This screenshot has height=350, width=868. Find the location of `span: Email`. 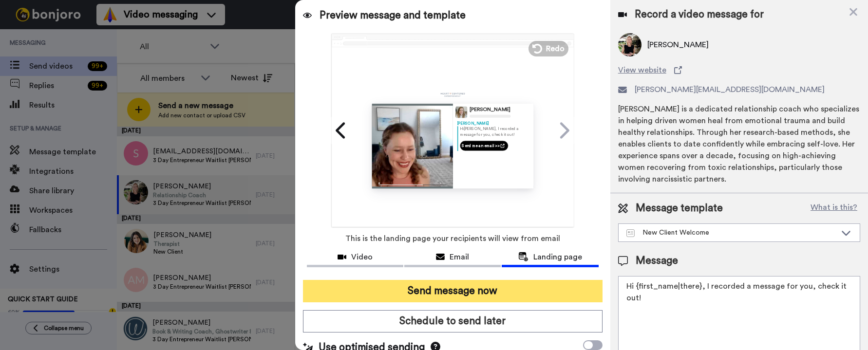

span: Email is located at coordinates (459, 257).